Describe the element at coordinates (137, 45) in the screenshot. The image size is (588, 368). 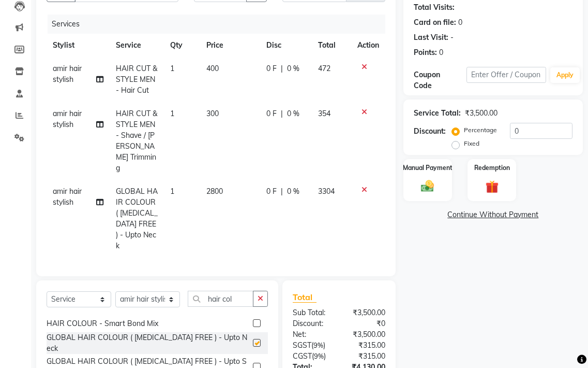
I see `th: Service` at that location.